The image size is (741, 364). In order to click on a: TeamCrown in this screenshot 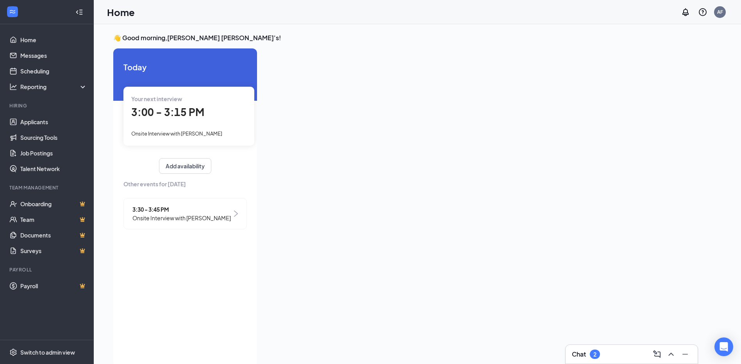, I will do `click(54, 219)`.